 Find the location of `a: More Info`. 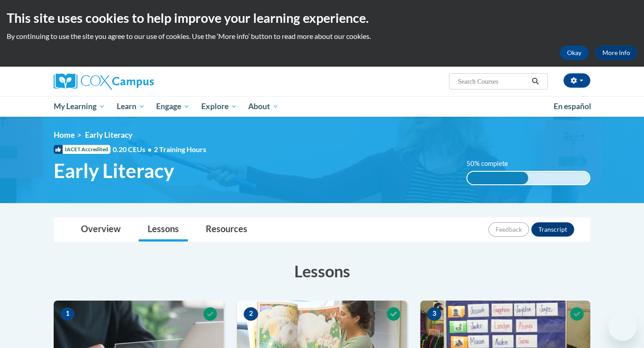

a: More Info is located at coordinates (616, 53).